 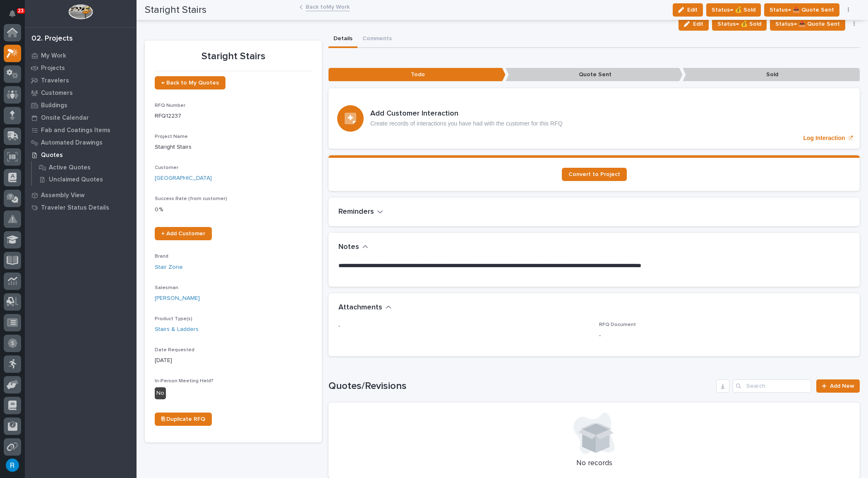 What do you see at coordinates (160, 393) in the screenshot?
I see `div: No` at bounding box center [160, 393].